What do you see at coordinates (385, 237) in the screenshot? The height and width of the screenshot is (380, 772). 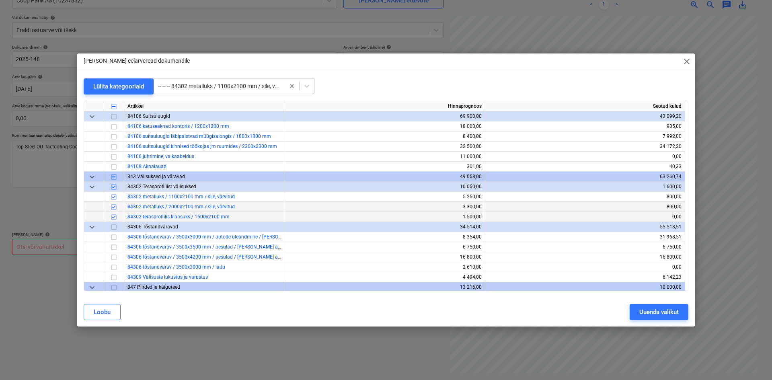 I see `div: 8 354,00` at bounding box center [385, 237].